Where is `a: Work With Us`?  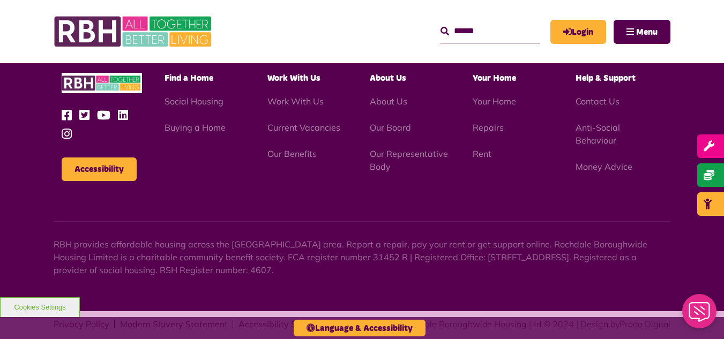
a: Work With Us is located at coordinates (295, 101).